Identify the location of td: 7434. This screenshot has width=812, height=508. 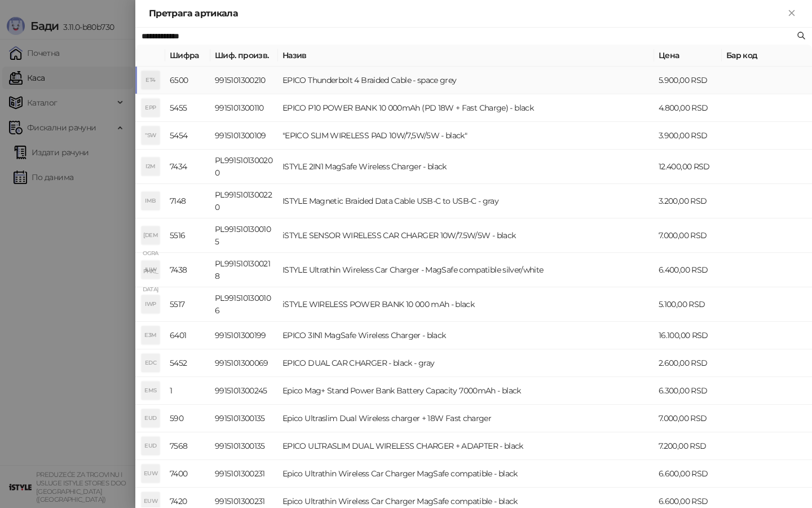
(188, 166).